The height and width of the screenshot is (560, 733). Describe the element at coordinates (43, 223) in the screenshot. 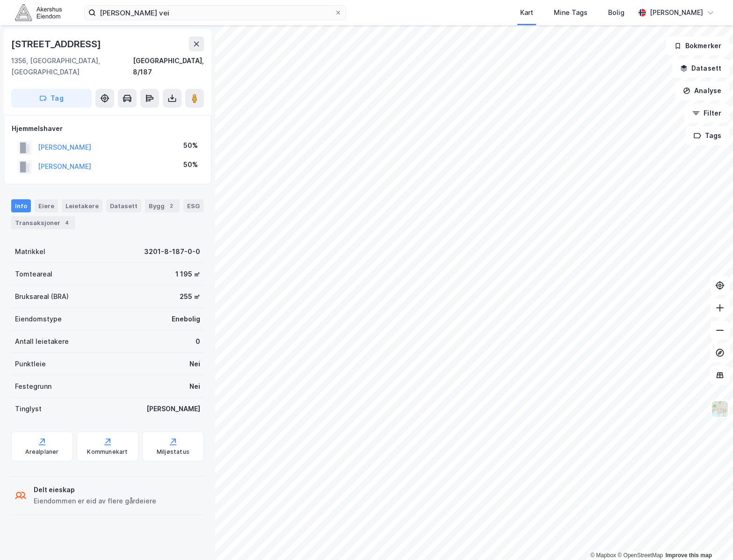

I see `div: Transaksjoner` at that location.